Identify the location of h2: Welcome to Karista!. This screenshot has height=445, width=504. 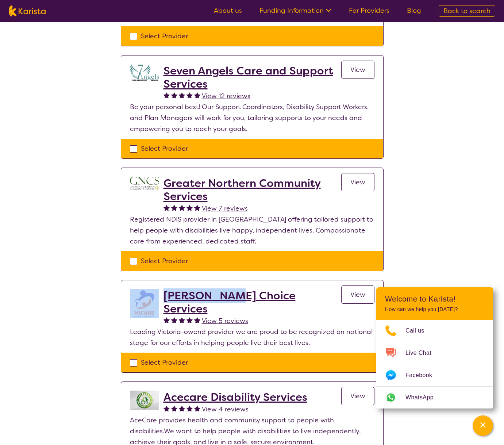
(435, 299).